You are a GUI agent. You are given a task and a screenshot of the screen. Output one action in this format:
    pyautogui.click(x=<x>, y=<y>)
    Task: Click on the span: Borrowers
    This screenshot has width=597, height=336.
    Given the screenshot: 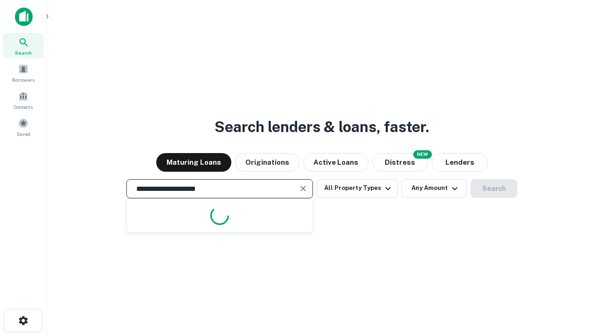 What is the action you would take?
    pyautogui.click(x=23, y=80)
    